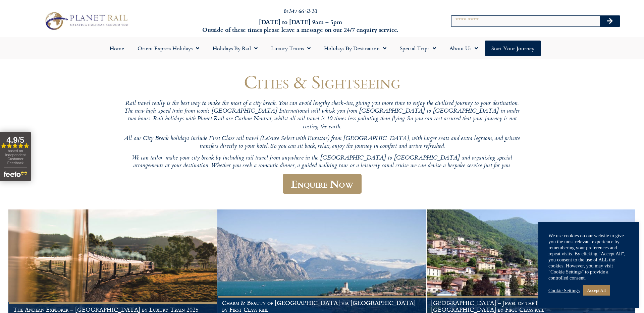  What do you see at coordinates (322, 48) in the screenshot?
I see `nav: Menu` at bounding box center [322, 48].